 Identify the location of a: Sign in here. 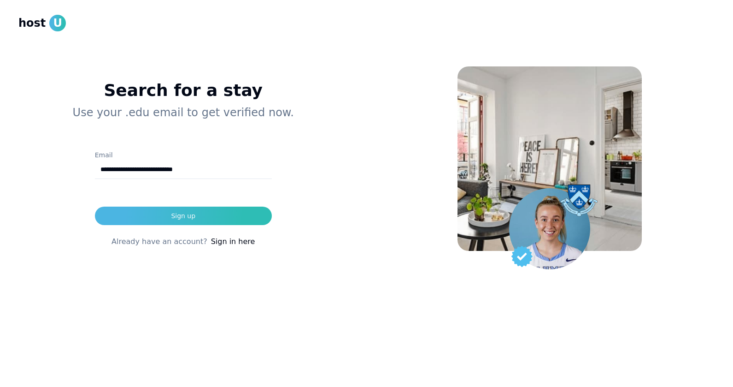
(233, 241).